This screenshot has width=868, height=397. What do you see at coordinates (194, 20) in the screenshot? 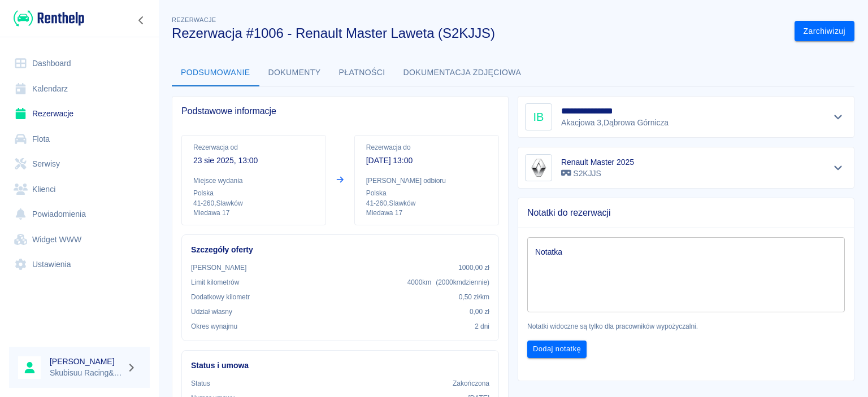
I see `span: Rezerwacje` at bounding box center [194, 20].